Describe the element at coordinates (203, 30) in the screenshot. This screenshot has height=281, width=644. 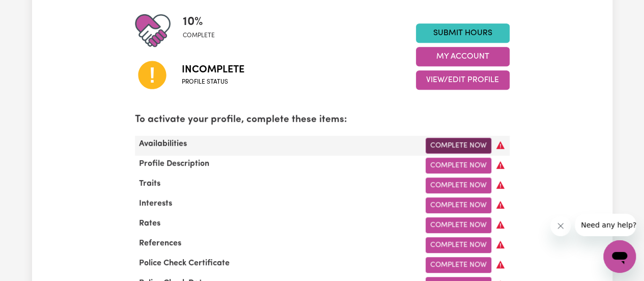
I see `div: Profile completeness: 10%` at that location.